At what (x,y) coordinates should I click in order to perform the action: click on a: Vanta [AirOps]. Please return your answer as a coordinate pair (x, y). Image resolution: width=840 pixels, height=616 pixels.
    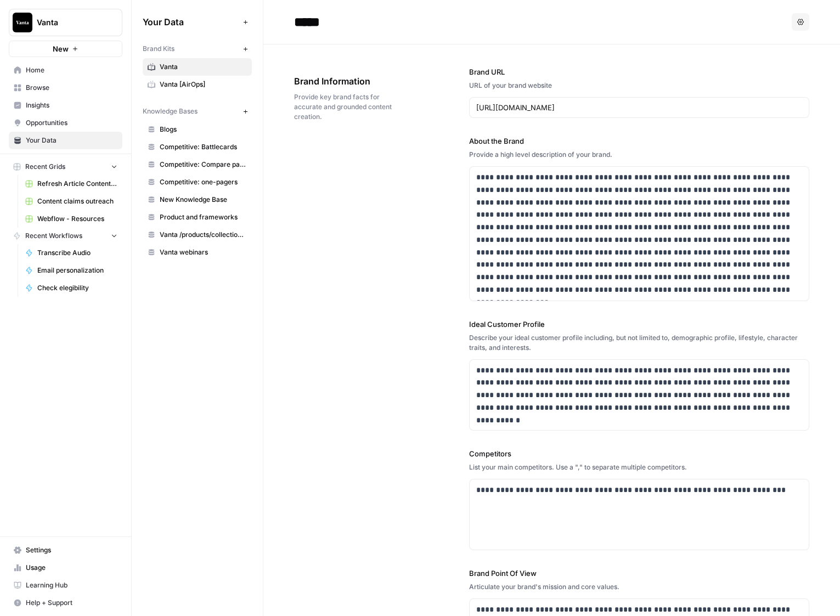
    Looking at the image, I should click on (197, 84).